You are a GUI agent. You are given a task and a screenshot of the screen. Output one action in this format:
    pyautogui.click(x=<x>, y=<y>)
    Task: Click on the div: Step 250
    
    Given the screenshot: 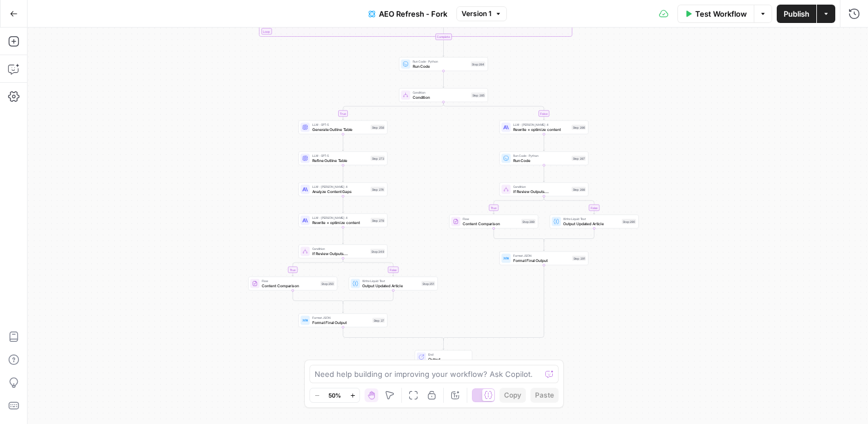 What is the action you would take?
    pyautogui.click(x=327, y=283)
    